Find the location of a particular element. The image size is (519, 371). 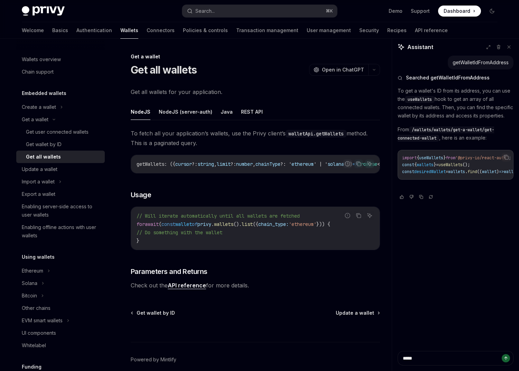

div: Get user connected wallets is located at coordinates (57, 132).